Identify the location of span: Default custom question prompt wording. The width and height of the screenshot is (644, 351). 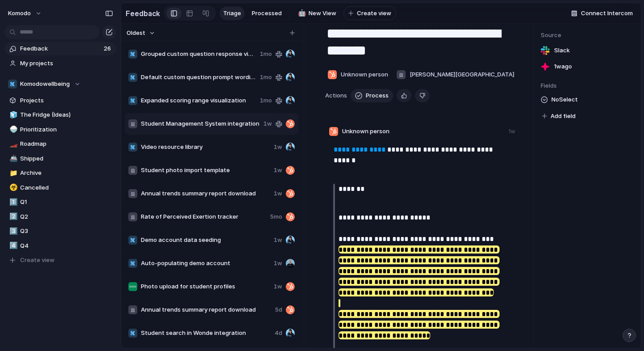
(199, 77).